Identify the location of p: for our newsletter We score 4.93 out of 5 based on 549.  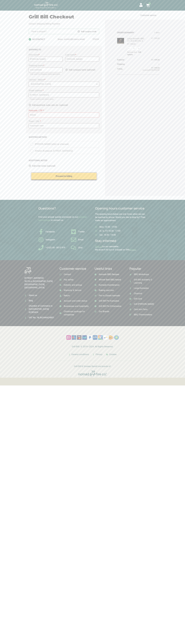
(121, 248).